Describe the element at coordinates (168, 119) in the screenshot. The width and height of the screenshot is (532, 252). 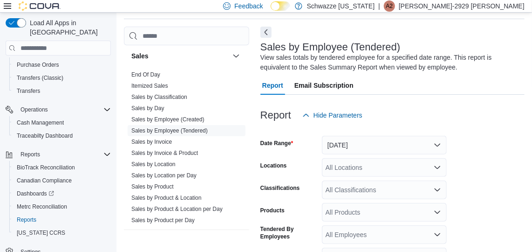
I see `a: Sales by Employee (Created)` at that location.